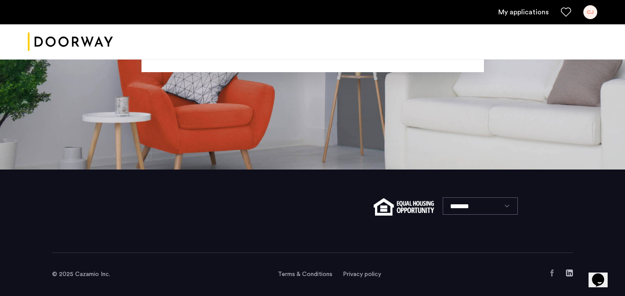 This screenshot has height=296, width=625. What do you see at coordinates (569, 273) in the screenshot?
I see `a: LinkedIn` at bounding box center [569, 273].